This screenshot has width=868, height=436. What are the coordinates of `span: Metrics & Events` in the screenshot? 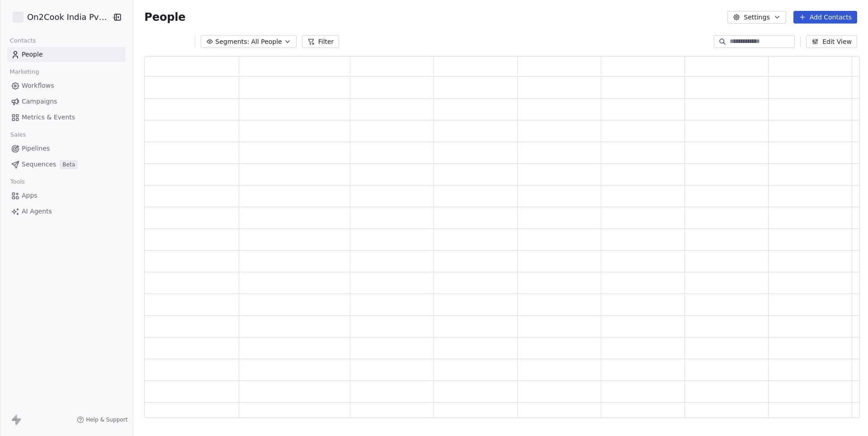 It's located at (48, 117).